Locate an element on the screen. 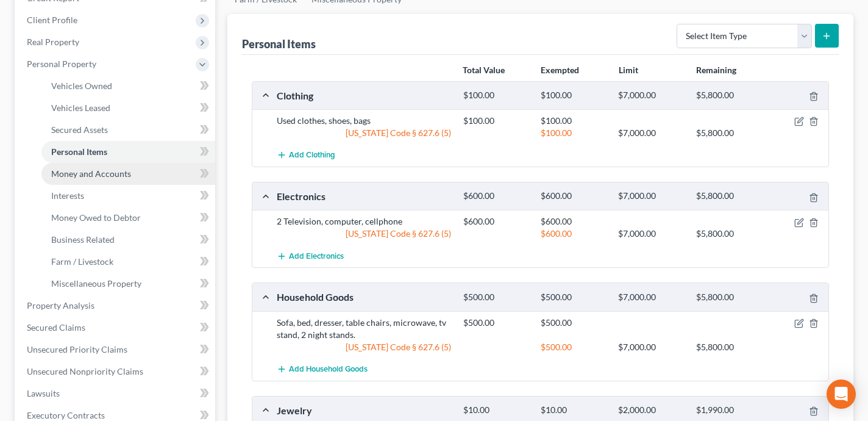 The width and height of the screenshot is (868, 421). div: Sofa, bed, dresser, table chairs, microwave, tv stand, 2 night stands. is located at coordinates (364, 329).